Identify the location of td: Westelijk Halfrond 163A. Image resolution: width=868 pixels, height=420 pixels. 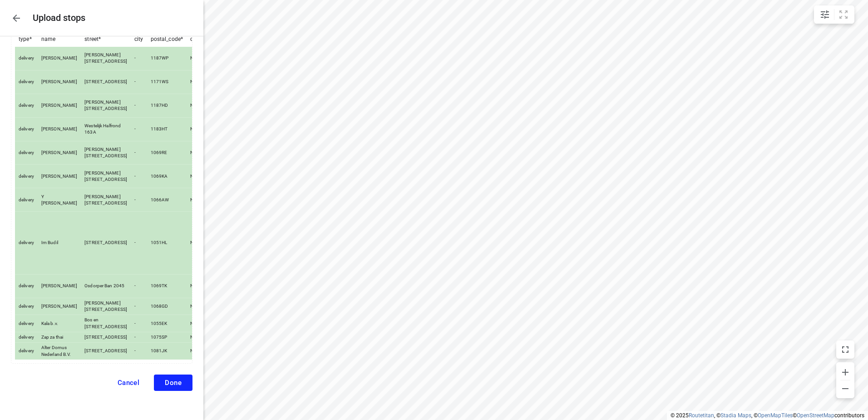
(106, 129).